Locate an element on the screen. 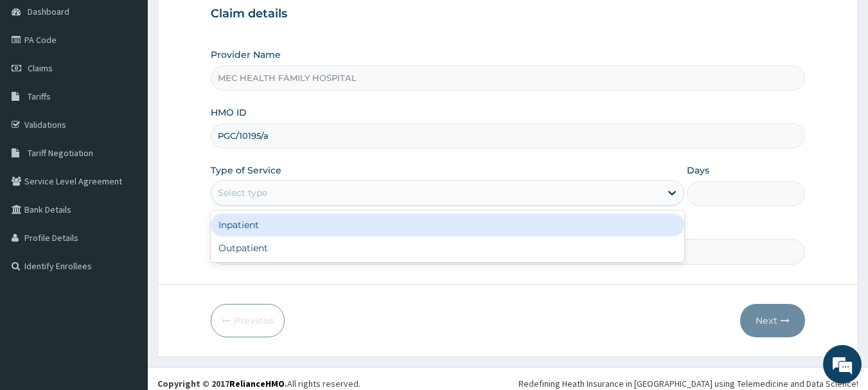 Image resolution: width=868 pixels, height=390 pixels. div: Inpatient is located at coordinates (447, 225).